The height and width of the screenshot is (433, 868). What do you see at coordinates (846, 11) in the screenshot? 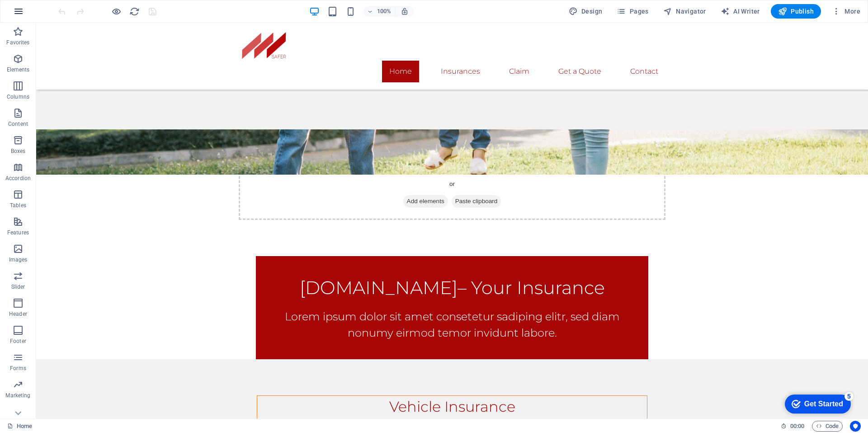
I see `span: More` at bounding box center [846, 11].